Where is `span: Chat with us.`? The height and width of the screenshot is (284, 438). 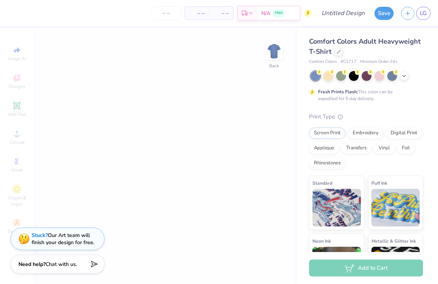
span: Chat with us. is located at coordinates (61, 264).